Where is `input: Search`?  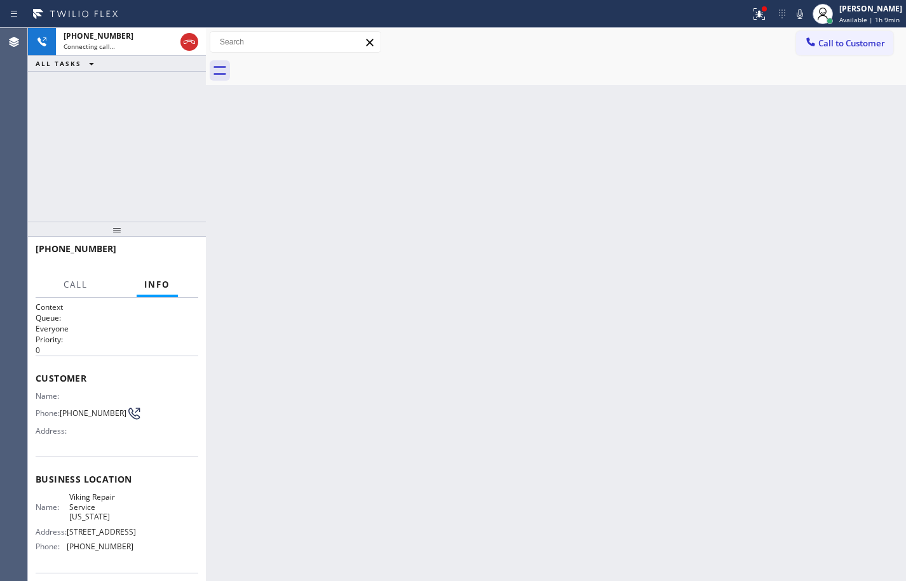 input: Search is located at coordinates (295, 42).